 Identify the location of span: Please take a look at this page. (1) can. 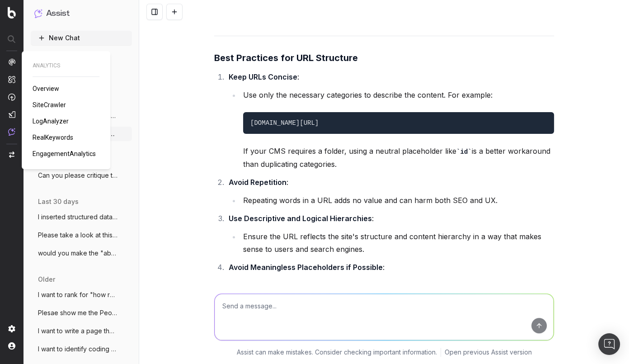
(78, 235).